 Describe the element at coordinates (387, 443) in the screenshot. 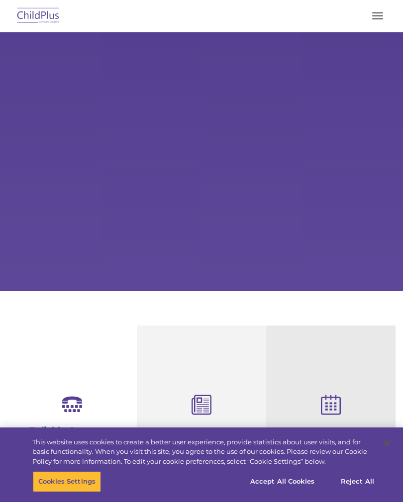

I see `button: Close` at that location.